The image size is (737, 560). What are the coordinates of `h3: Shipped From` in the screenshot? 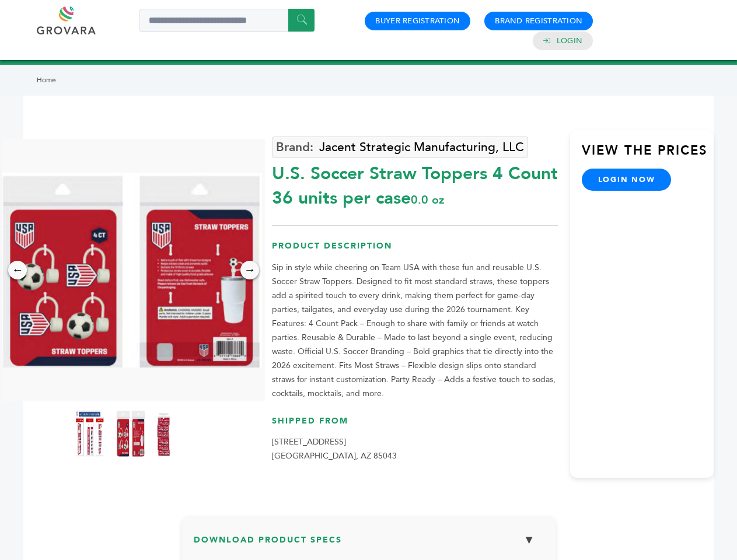 It's located at (415, 425).